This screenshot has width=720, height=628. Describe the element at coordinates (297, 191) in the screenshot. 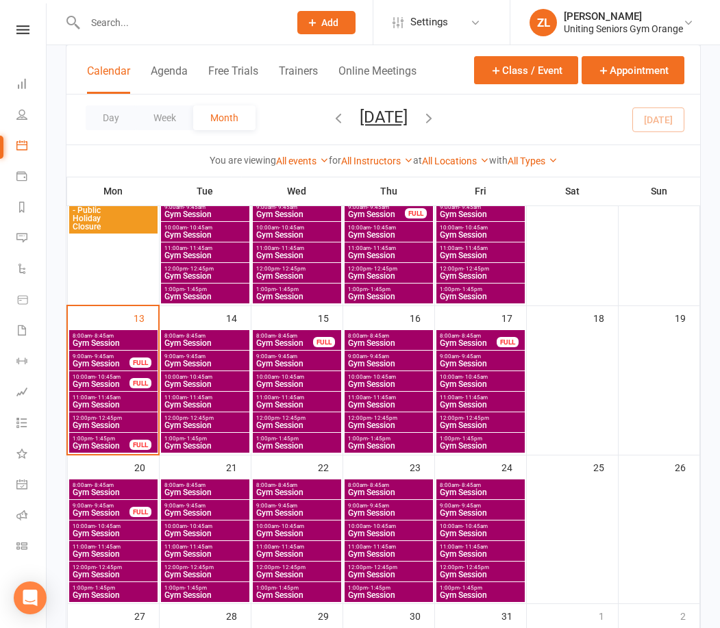

I see `th: Wed` at that location.